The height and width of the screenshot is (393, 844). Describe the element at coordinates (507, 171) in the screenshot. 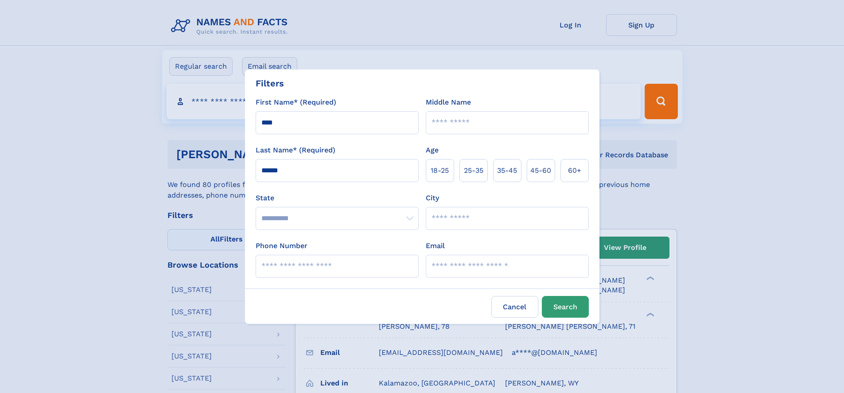

I see `span: 35‑45` at that location.